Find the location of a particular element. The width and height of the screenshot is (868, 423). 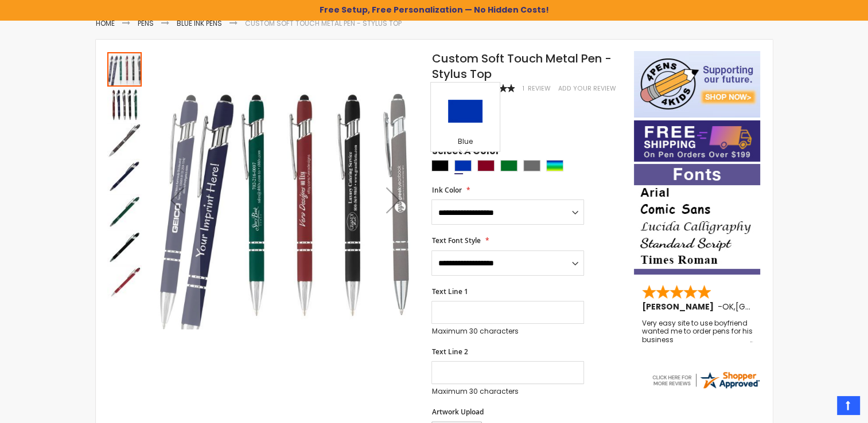

span: Text Line 1 is located at coordinates (449, 291).